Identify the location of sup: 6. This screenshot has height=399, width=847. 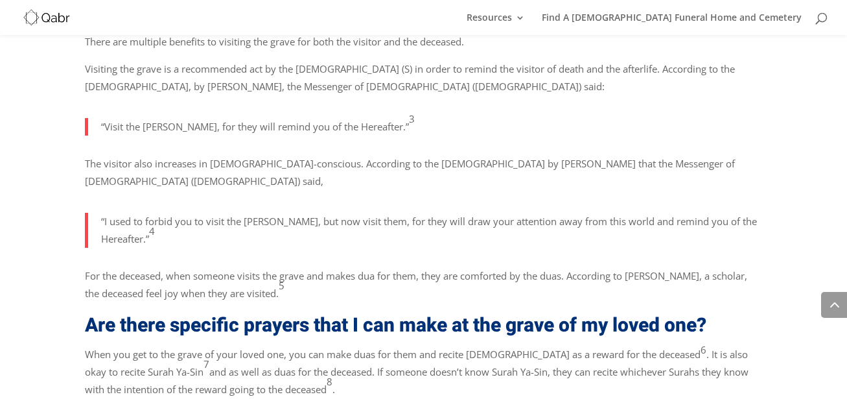
(703, 349).